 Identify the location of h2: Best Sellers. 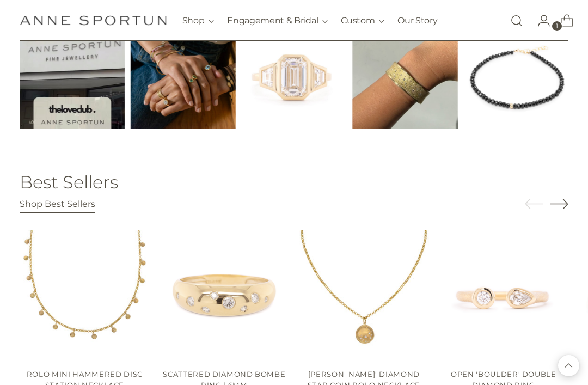
(69, 182).